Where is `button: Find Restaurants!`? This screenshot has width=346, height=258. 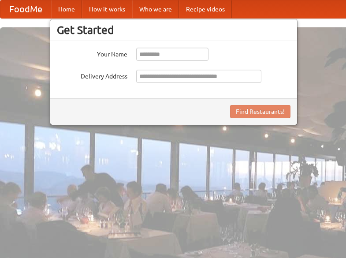
button: Find Restaurants! is located at coordinates (260, 111).